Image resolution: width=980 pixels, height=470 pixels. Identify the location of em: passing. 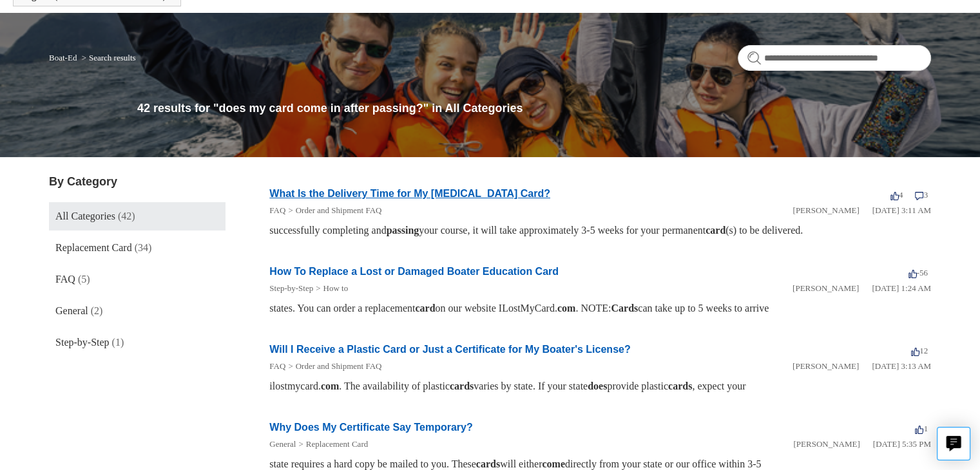
(403, 230).